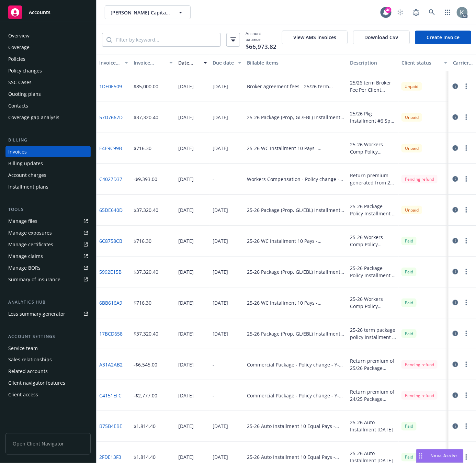 The width and height of the screenshot is (476, 463). What do you see at coordinates (296, 241) in the screenshot?
I see `div: 25-26 WC Installment 10 Pays - Installment 5` at bounding box center [296, 241].